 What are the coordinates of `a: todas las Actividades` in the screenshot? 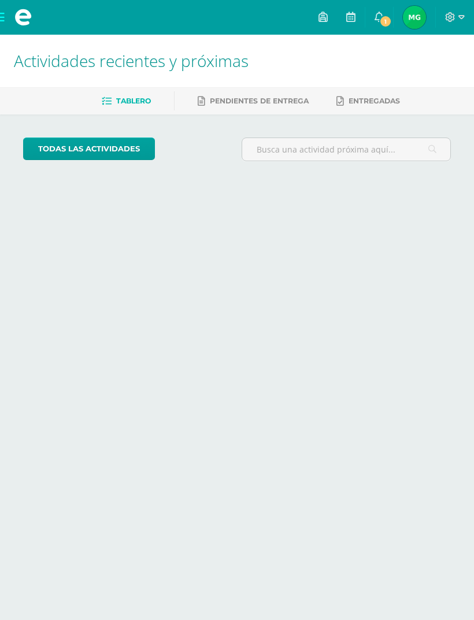 It's located at (89, 148).